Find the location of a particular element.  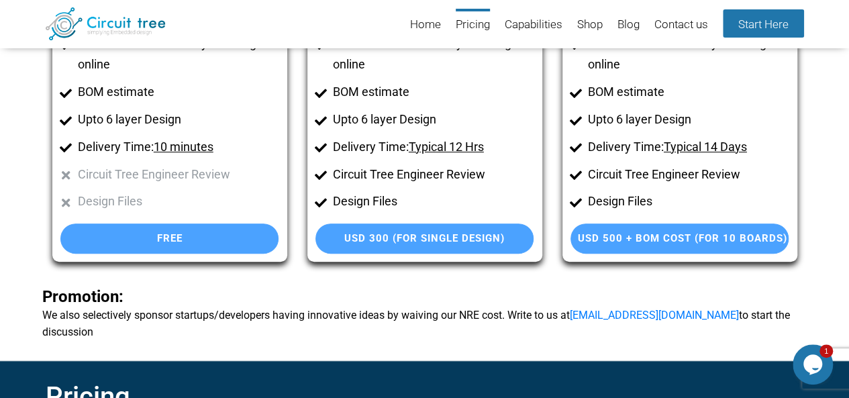

a: USD 500 + BOM Cost (For 10 Boards) is located at coordinates (679, 238).